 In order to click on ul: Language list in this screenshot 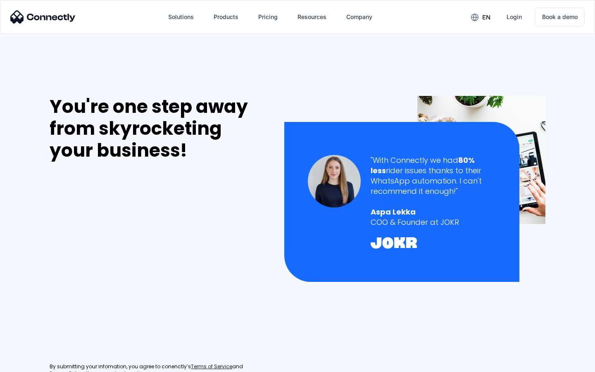, I will do `click(33, 363)`.